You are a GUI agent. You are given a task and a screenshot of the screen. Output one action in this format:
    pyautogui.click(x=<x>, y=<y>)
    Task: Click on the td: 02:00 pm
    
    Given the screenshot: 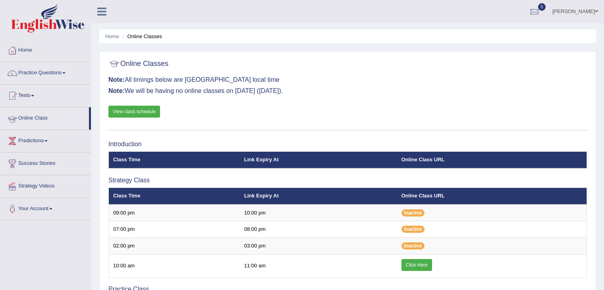 What is the action you would take?
    pyautogui.click(x=174, y=246)
    